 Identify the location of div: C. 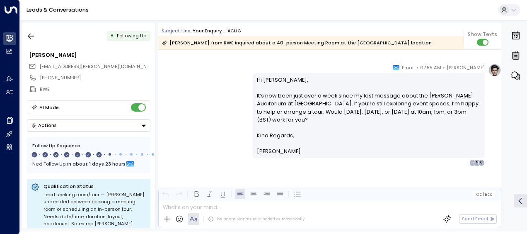
(481, 162).